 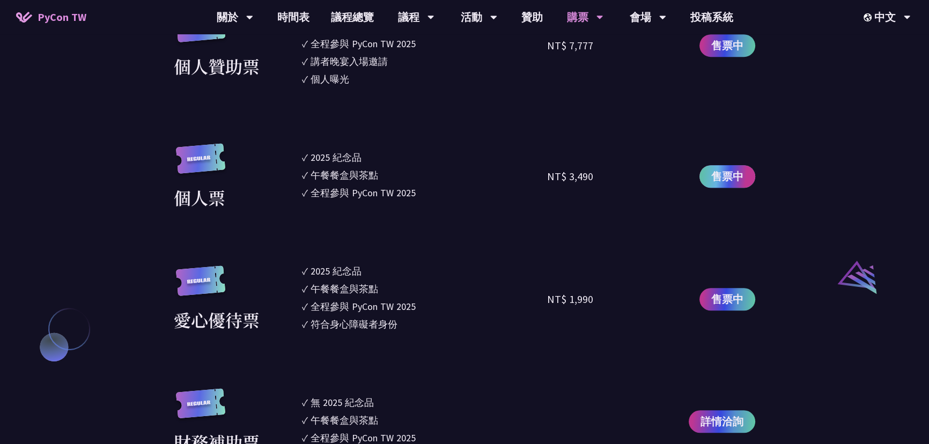 What do you see at coordinates (217, 320) in the screenshot?
I see `div: 愛心優待票` at bounding box center [217, 320].